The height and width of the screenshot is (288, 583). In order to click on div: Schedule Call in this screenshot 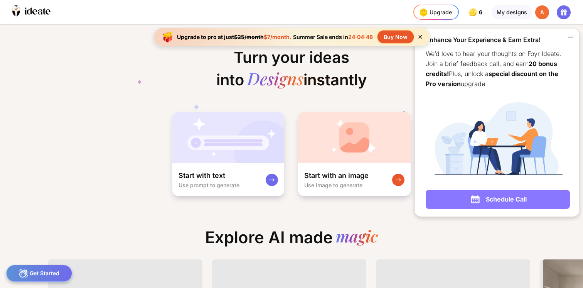, I will do `click(498, 199)`.